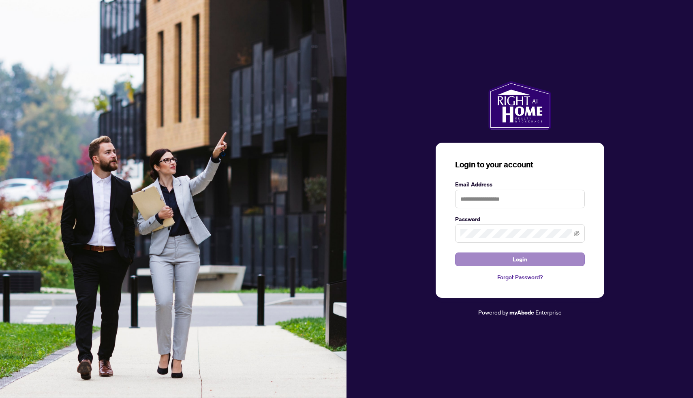  What do you see at coordinates (522, 312) in the screenshot?
I see `a: myAbode` at bounding box center [522, 312].